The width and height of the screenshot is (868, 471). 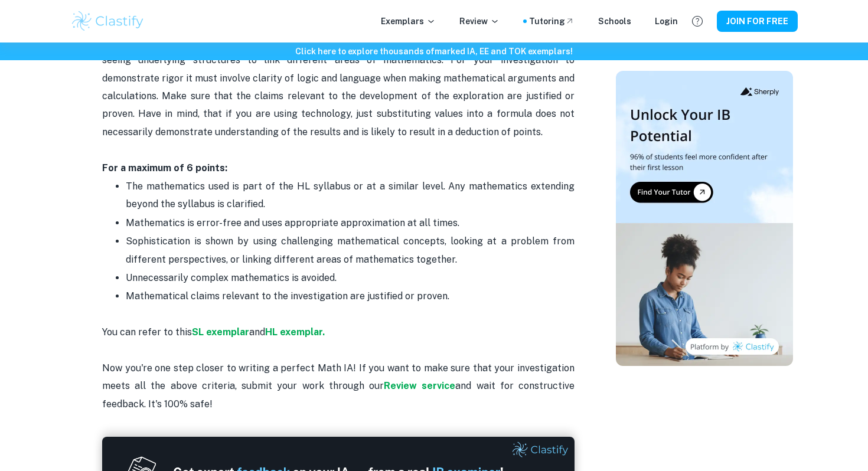 What do you see at coordinates (666, 21) in the screenshot?
I see `a: Login` at bounding box center [666, 21].